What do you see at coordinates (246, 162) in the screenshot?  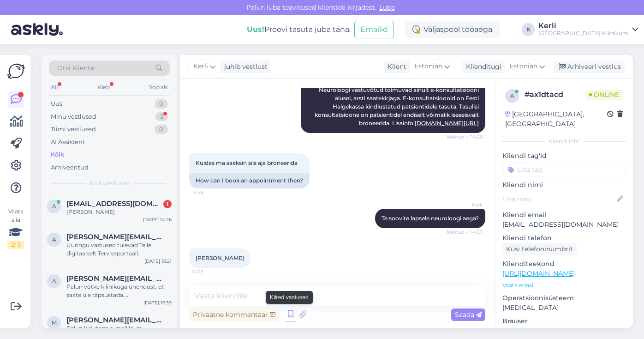 I see `span: Kuidas ma saaksin siis aja broneerida` at bounding box center [246, 162].